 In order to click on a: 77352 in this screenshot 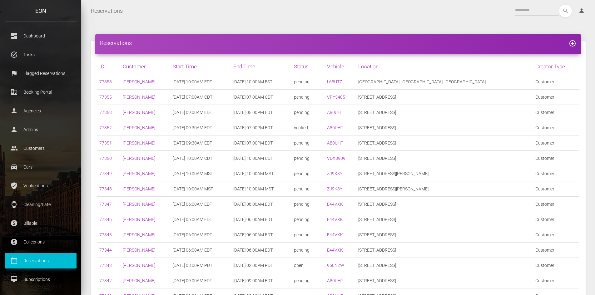, I will do `click(106, 128)`.